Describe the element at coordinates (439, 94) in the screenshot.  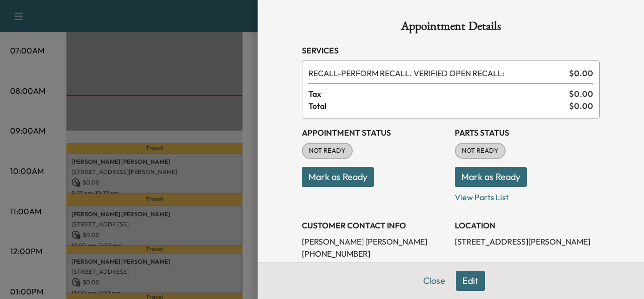
I see `span: Tax` at that location.